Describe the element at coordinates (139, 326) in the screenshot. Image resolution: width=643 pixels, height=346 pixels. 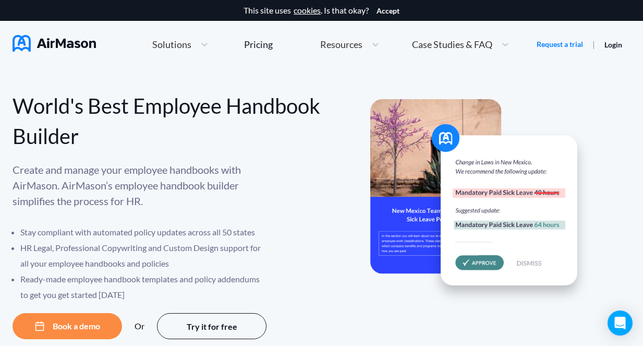
I see `div: Or` at that location.